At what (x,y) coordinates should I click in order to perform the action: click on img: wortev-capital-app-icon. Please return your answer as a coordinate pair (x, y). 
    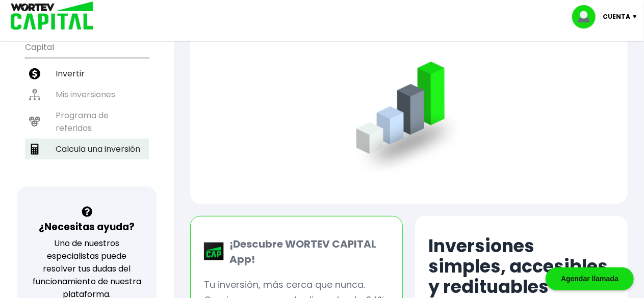
    Looking at the image, I should click on (214, 252).